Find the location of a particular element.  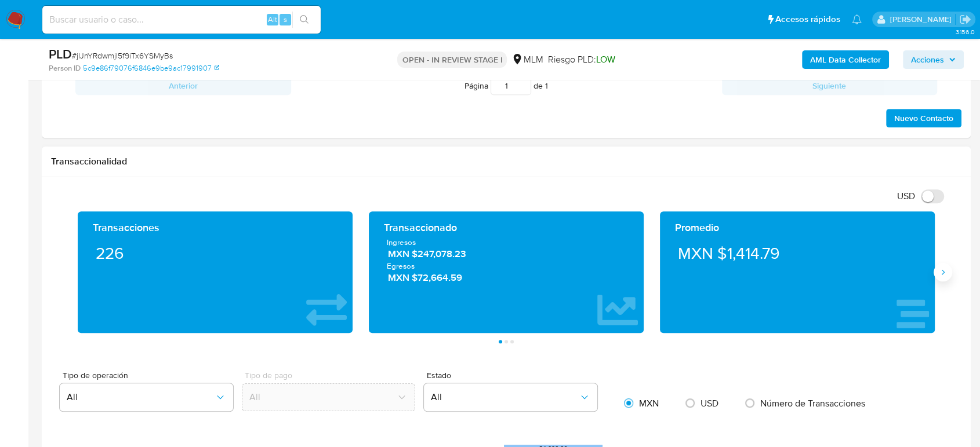

button: AML Data Collector is located at coordinates (845, 60).